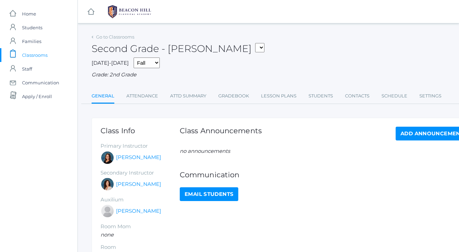 The height and width of the screenshot is (252, 459). What do you see at coordinates (140, 200) in the screenshot?
I see `h5: Auxilium` at bounding box center [140, 200].